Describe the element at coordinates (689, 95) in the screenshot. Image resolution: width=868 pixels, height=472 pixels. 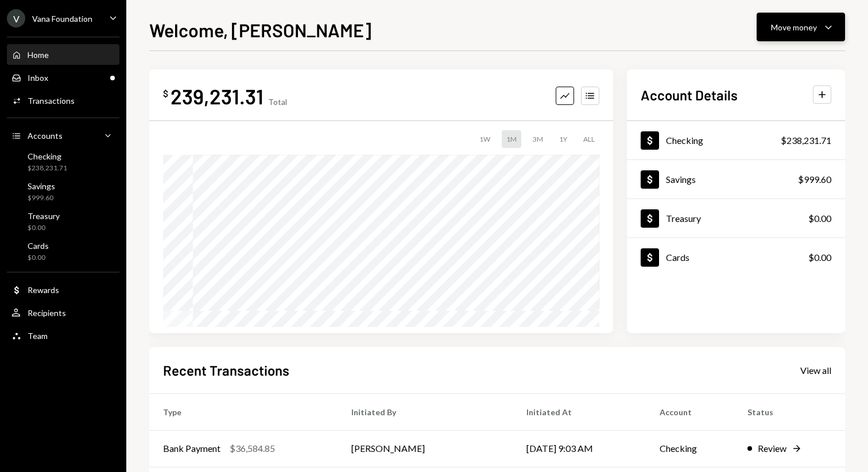
I see `h2: Account Details` at that location.